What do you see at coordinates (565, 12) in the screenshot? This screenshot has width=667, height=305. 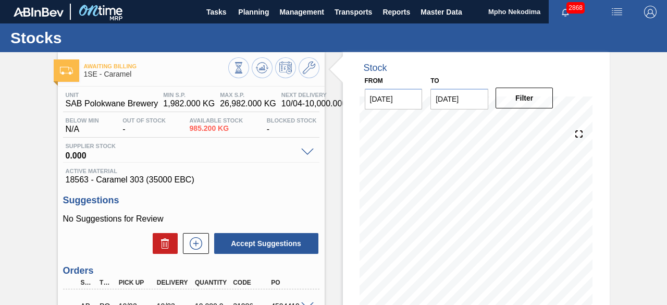 I see `button: Notifications` at bounding box center [565, 12].